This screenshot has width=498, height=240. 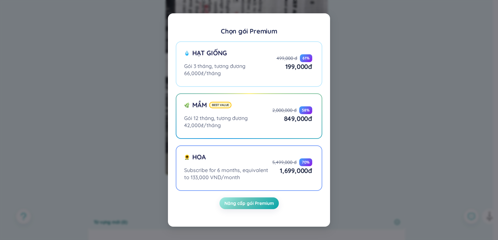 What do you see at coordinates (295, 67) in the screenshot?
I see `div: 199,000 đ` at bounding box center [295, 67].